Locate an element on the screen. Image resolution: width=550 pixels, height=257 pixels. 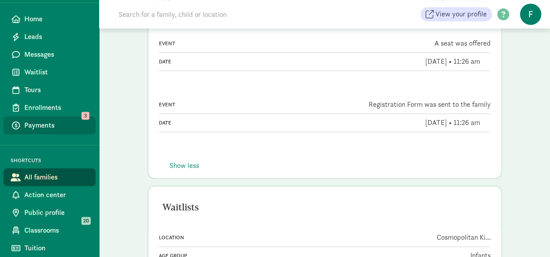
a: Action center 20 is located at coordinates (50, 195).